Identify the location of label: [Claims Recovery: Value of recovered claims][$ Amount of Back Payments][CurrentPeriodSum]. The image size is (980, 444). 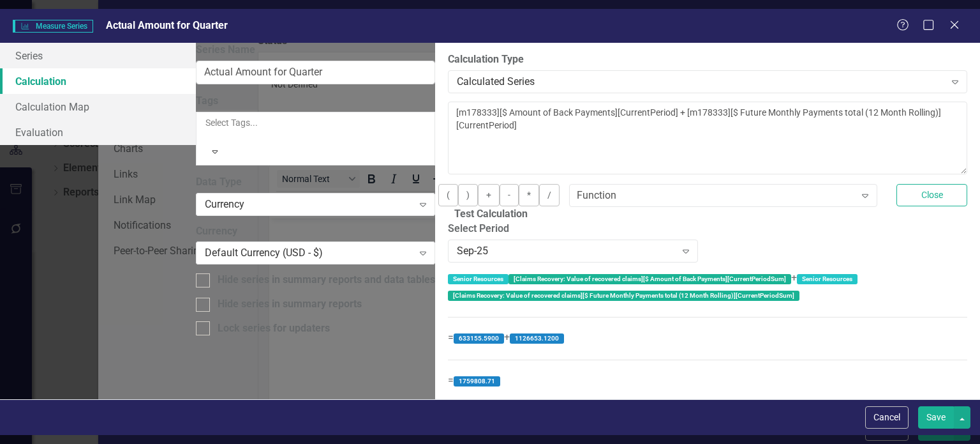
(649, 279).